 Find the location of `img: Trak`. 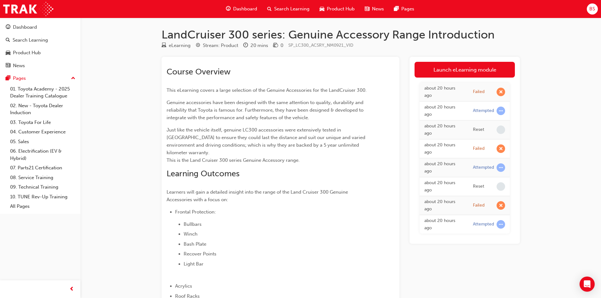

img: Trak is located at coordinates (28, 9).